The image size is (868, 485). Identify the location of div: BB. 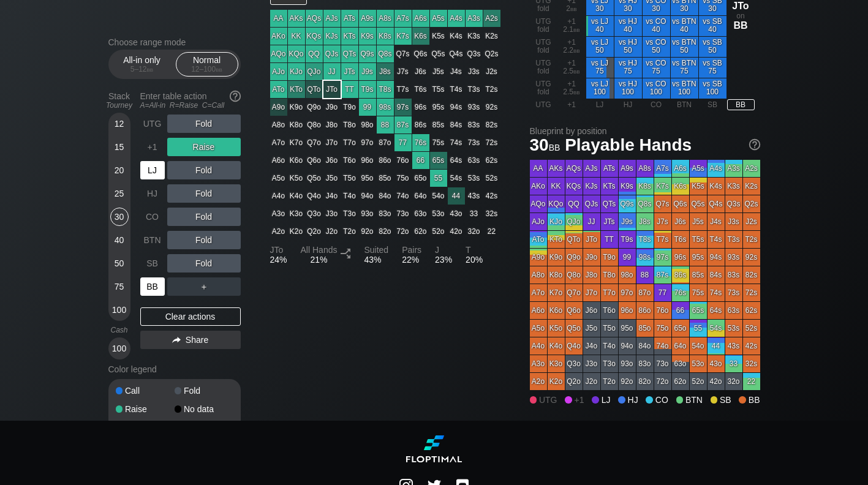
(741, 104).